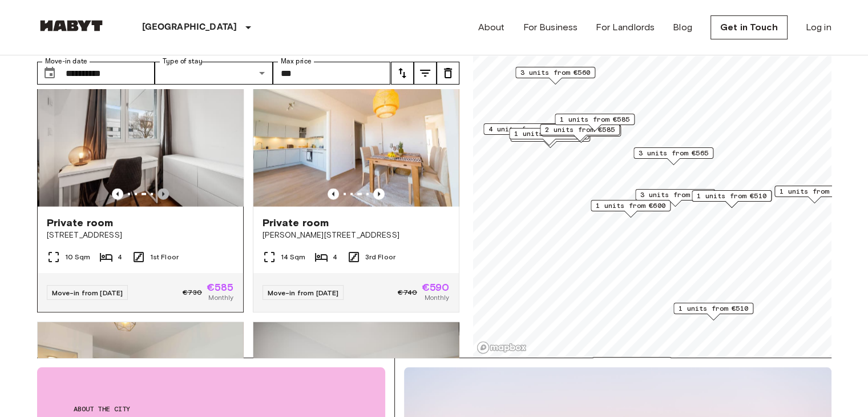 The width and height of the screenshot is (868, 417). I want to click on span: 1 units from €600, so click(630, 206).